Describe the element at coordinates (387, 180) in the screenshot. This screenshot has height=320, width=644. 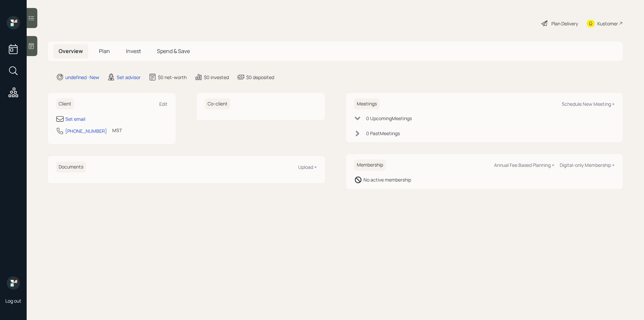
I see `div: No active membership` at that location.